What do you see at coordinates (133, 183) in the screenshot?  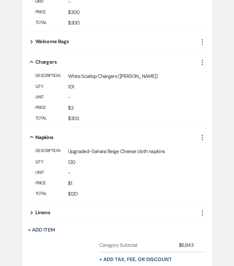 I see `span: $1` at bounding box center [133, 183].